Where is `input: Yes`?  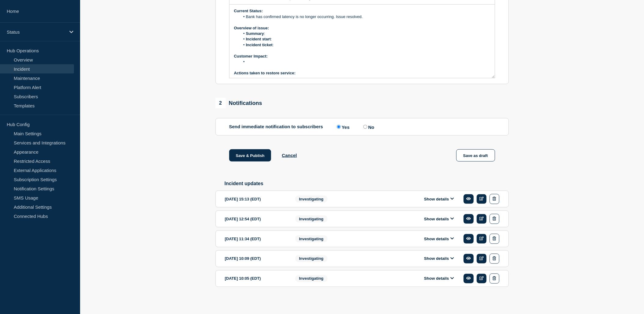 input: Yes is located at coordinates (338, 127).